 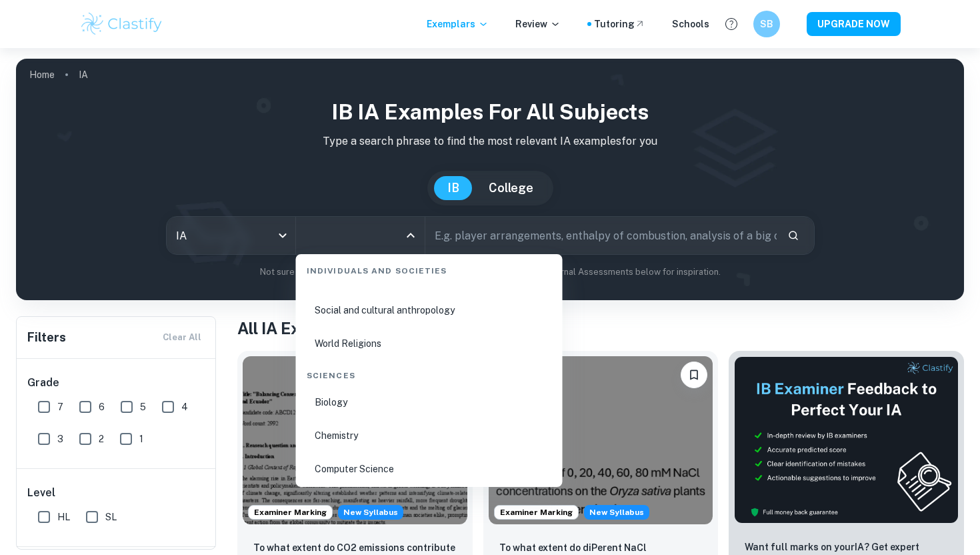 I want to click on div: Sciences, so click(x=430, y=373).